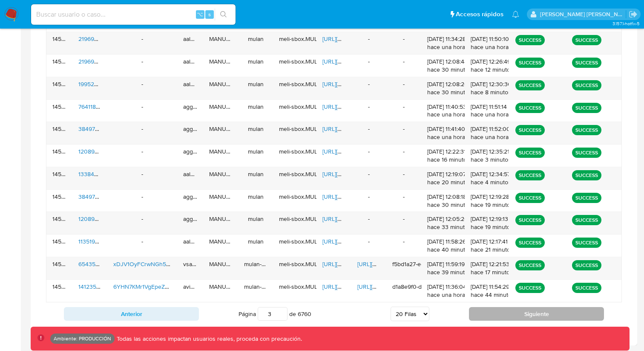  Describe the element at coordinates (626, 24) in the screenshot. I see `span: 3.157.1-hotfix-5` at that location.